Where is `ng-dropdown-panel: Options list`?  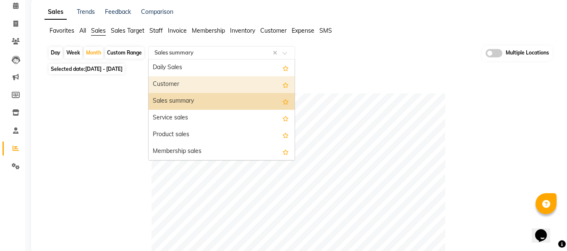
ng-dropdown-panel: Options list is located at coordinates (222, 110).